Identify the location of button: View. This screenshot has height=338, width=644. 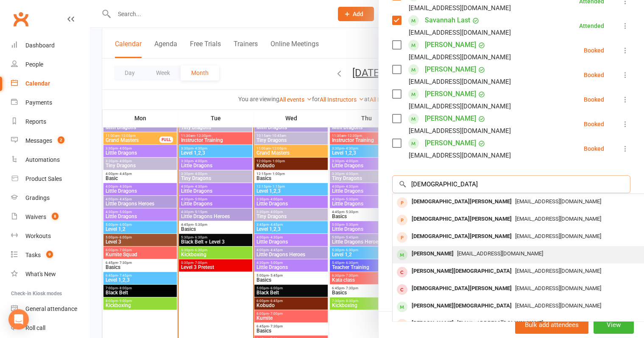
(613, 325).